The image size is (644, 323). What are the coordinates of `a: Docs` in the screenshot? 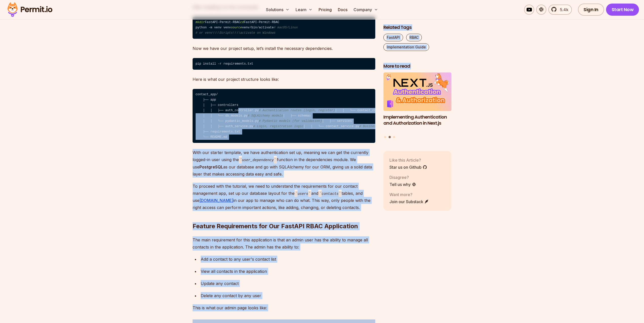 It's located at (343, 9).